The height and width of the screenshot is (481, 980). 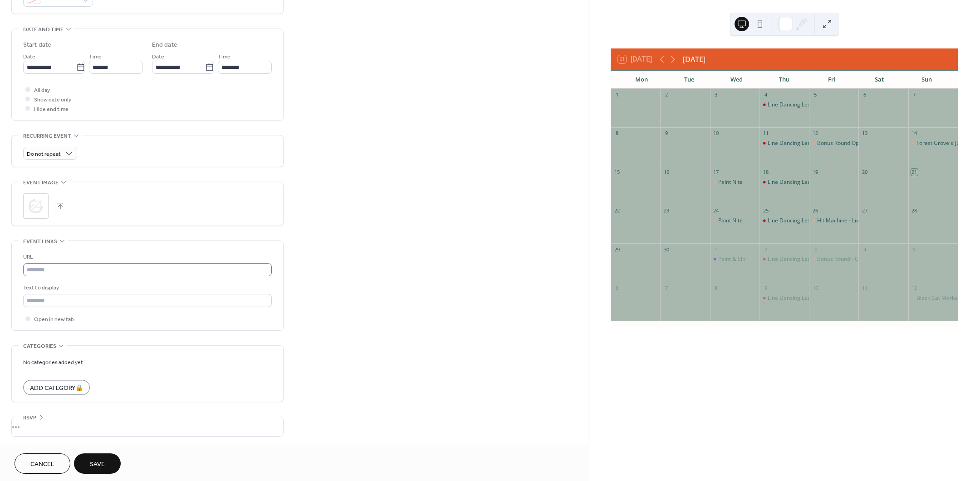 I want to click on div: 11, so click(x=765, y=133).